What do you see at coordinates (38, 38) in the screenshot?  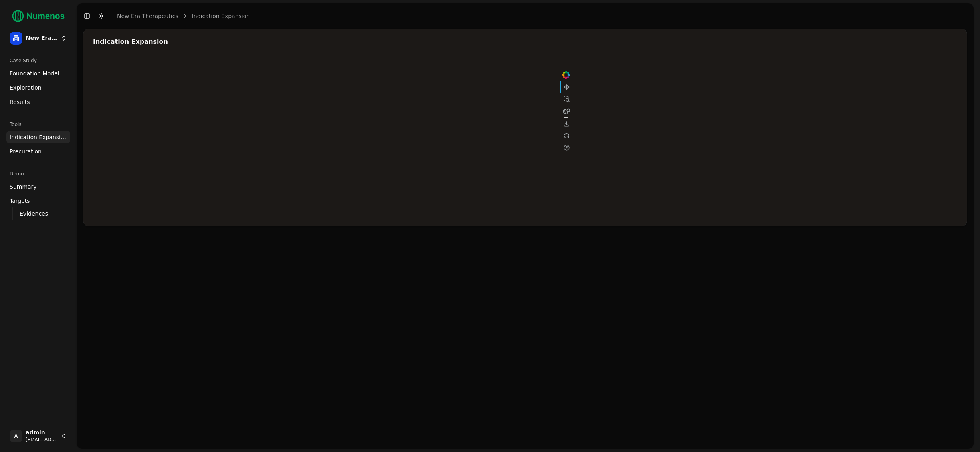 I see `button: New Era Therapeutics` at bounding box center [38, 38].